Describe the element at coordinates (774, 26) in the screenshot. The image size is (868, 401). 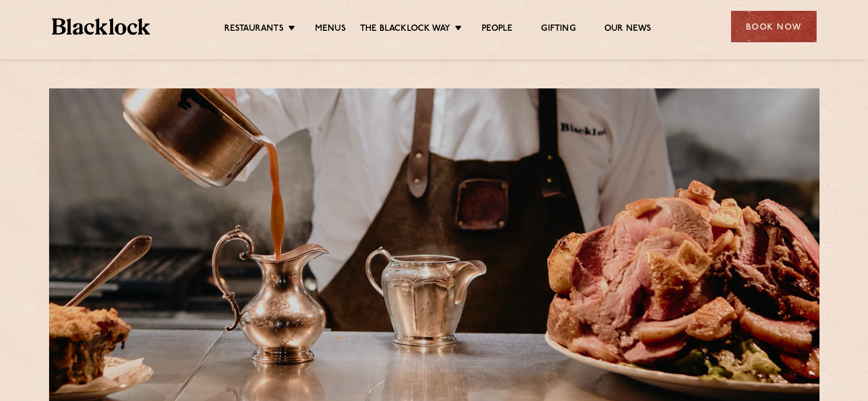
I see `div: Book Now` at that location.